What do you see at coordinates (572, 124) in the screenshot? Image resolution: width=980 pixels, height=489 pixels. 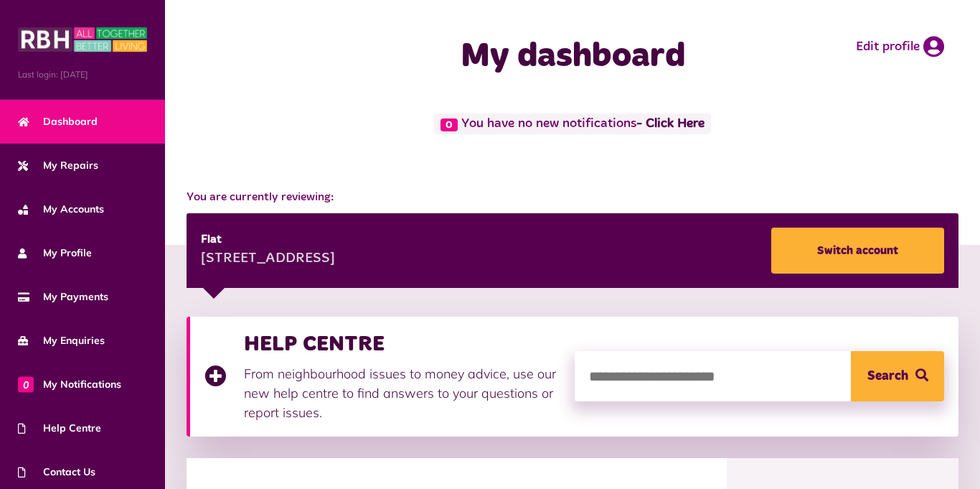 I see `span: You have no new notifications` at bounding box center [572, 124].